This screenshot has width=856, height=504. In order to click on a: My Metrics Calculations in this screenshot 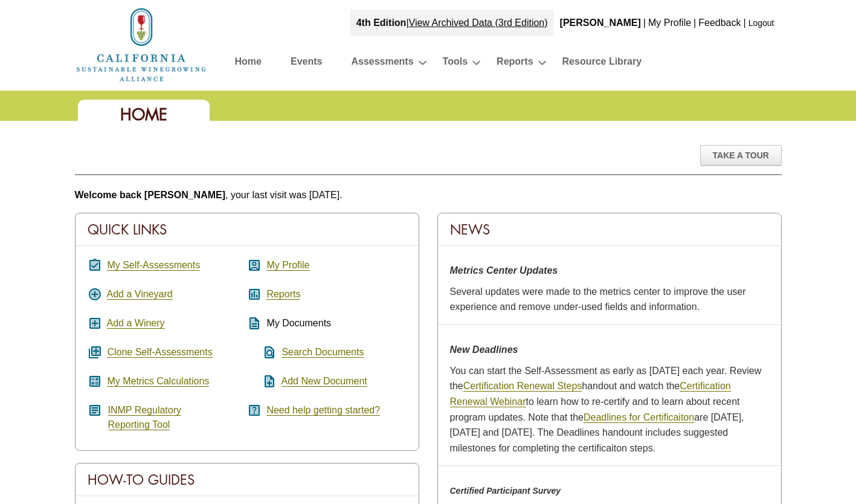, I will do `click(158, 381)`.